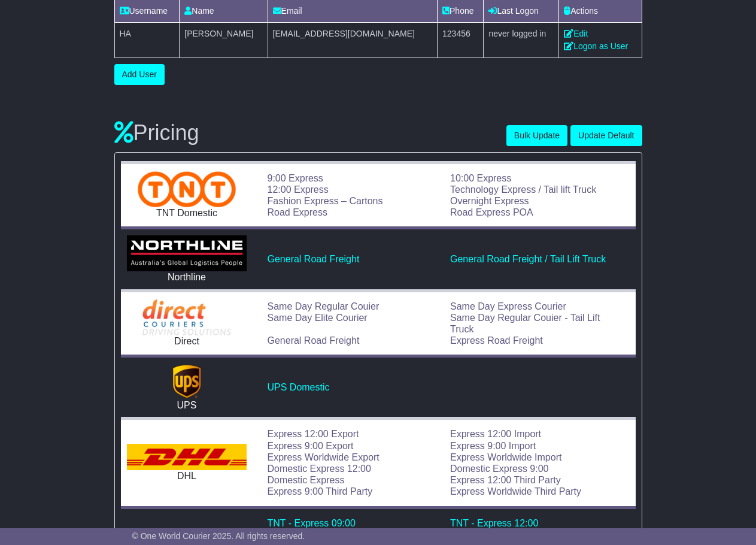 The width and height of the screenshot is (756, 545). Describe the element at coordinates (187, 457) in the screenshot. I see `img: DHL` at that location.